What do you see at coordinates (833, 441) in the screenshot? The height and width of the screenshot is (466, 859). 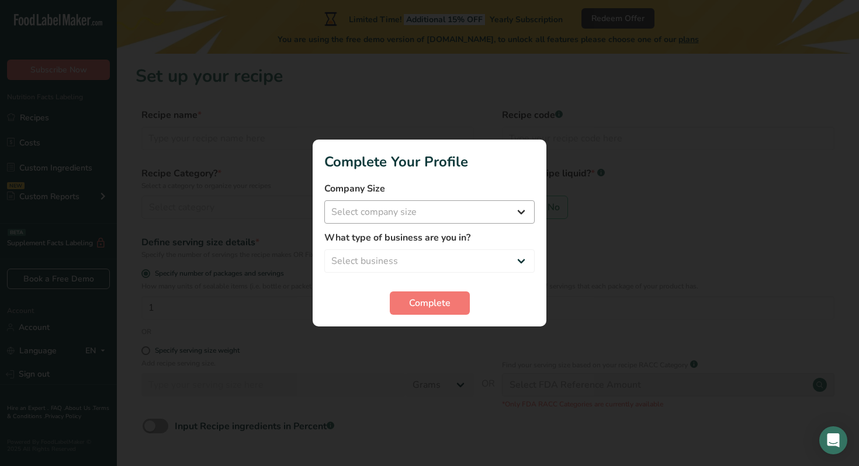 I see `div: Open Intercom Messenger` at bounding box center [833, 441].